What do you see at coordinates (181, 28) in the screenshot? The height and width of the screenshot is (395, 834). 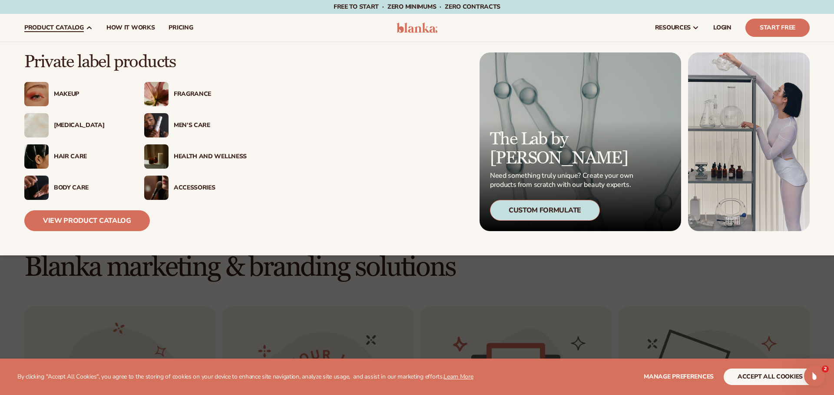 I see `span: pricing` at bounding box center [181, 28].